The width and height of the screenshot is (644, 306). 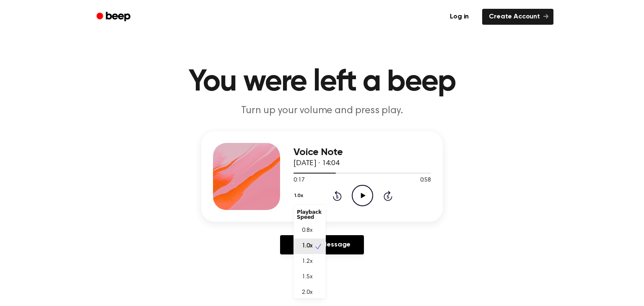 I want to click on span: 1.2x, so click(x=307, y=261).